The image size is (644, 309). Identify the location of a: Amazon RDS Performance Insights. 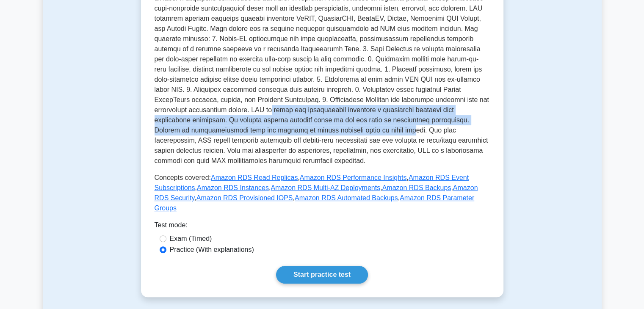
(353, 177).